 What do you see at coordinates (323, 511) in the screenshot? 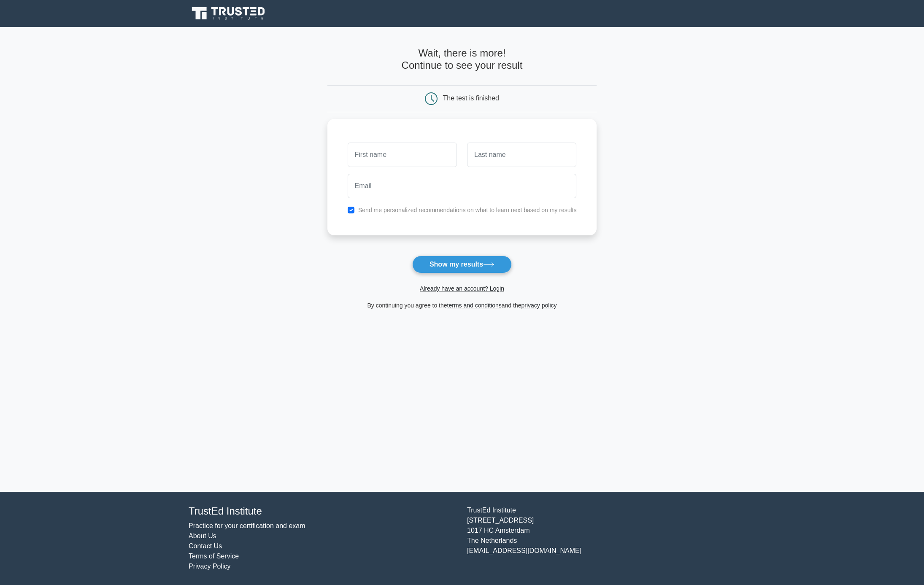
I see `h4: TrustEd Institute` at bounding box center [323, 511].